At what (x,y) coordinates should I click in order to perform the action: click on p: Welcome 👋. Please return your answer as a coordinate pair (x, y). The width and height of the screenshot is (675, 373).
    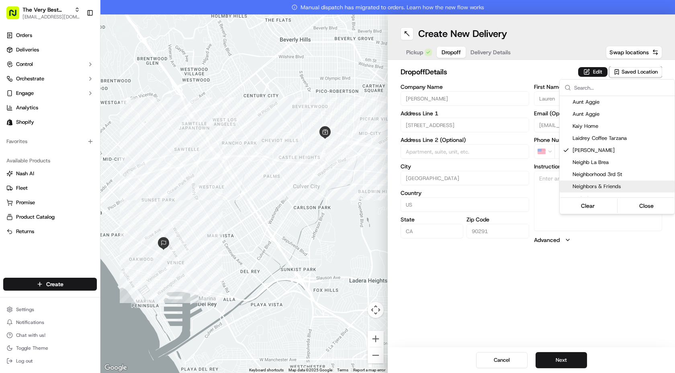
    Looking at the image, I should click on (77, 39).